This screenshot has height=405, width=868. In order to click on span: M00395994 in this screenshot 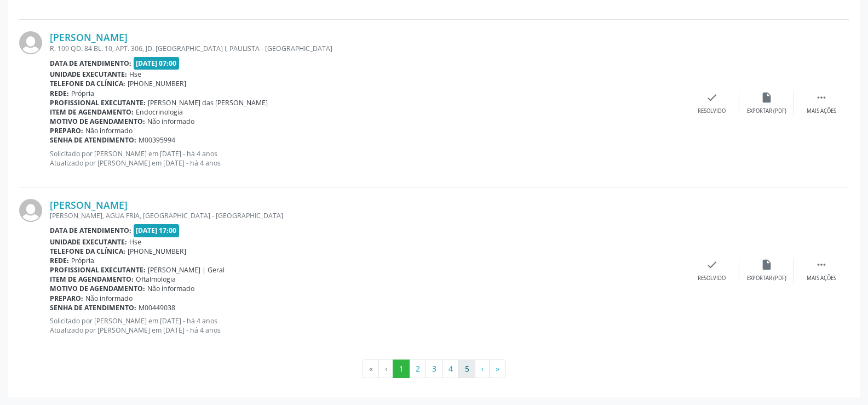, I will do `click(156, 140)`.